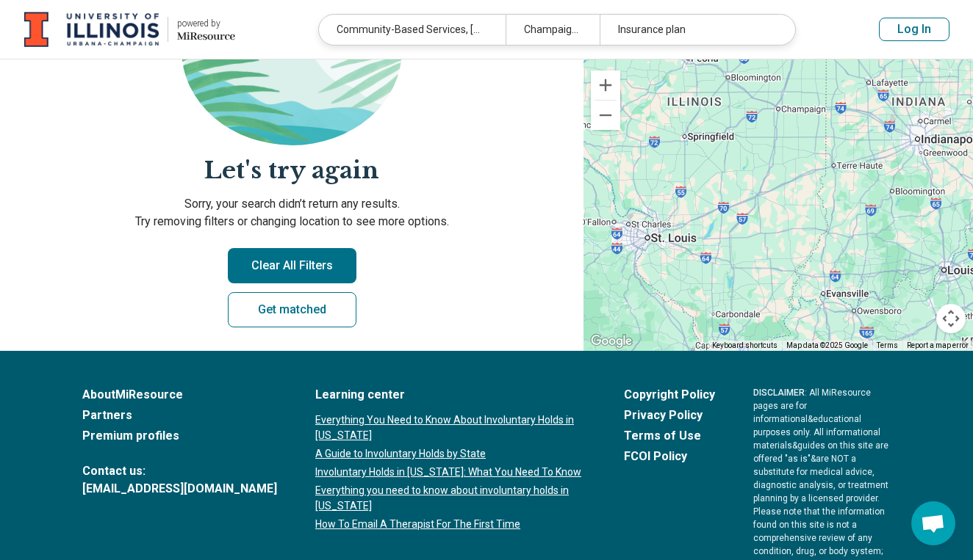 This screenshot has width=973, height=560. What do you see at coordinates (611, 341) in the screenshot?
I see `a: Open this area in Google Maps (opens a new window)` at bounding box center [611, 341].